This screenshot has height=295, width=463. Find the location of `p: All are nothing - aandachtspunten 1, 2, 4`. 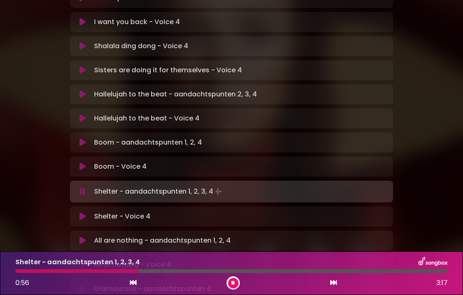

p: All are nothing - aandachtspunten 1, 2, 4 is located at coordinates (162, 241).